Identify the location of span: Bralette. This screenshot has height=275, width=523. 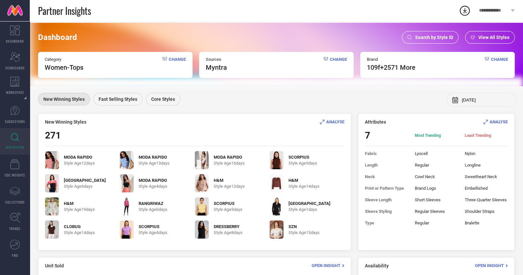
(486, 223).